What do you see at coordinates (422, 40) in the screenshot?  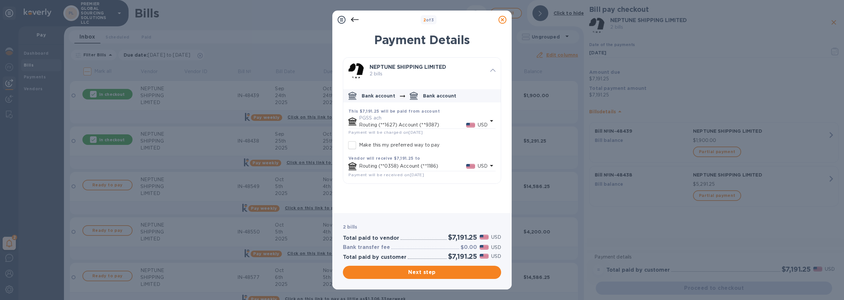 I see `h1: Payment Details` at bounding box center [422, 40].